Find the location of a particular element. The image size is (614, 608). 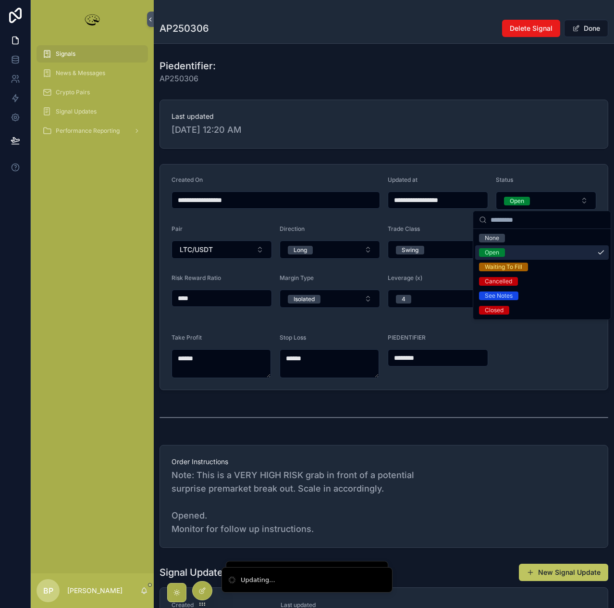

a: Performance Reporting is located at coordinates (92, 131).